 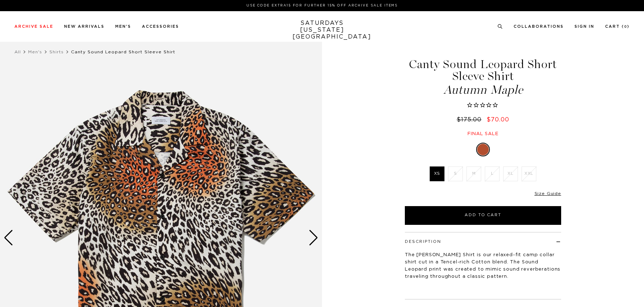 What do you see at coordinates (160, 26) in the screenshot?
I see `a: Accessories` at bounding box center [160, 26].